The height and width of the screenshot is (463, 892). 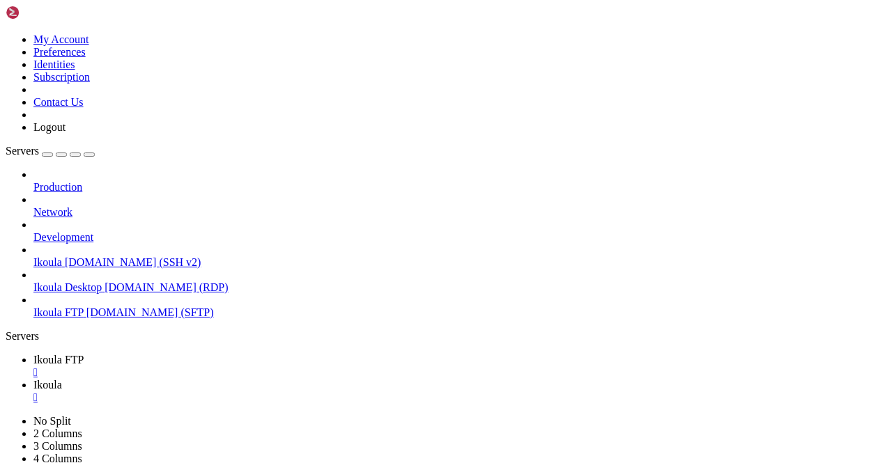 What do you see at coordinates (358, 284) in the screenshot?
I see `x-row: 5 additional security updates can be applied with ESM Apps.` at bounding box center [358, 284].